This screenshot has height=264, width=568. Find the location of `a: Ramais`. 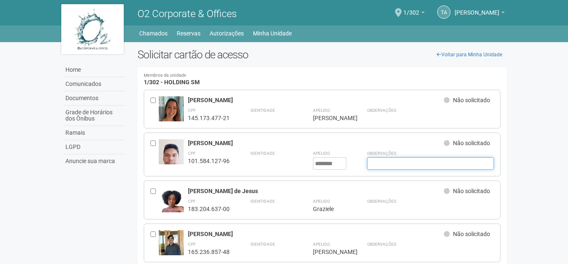

a: Ramais is located at coordinates (94, 133).